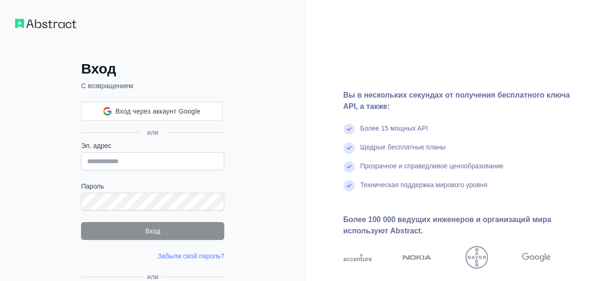 Image resolution: width=596 pixels, height=281 pixels. What do you see at coordinates (432, 166) in the screenshot?
I see `ya-tr-span: Прозрачное и справедливое ценообразование` at bounding box center [432, 166].